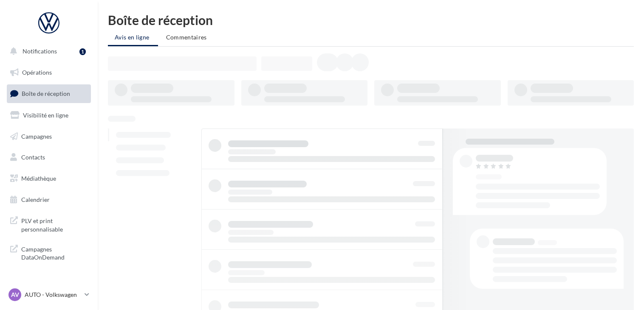 The image size is (644, 310). Describe the element at coordinates (187, 37) in the screenshot. I see `span: Commentaires` at that location.